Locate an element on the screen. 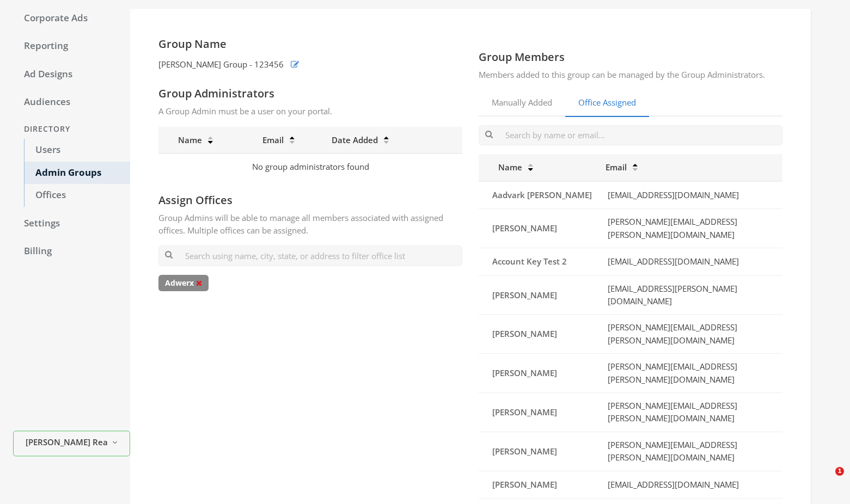 The height and width of the screenshot is (504, 850). input: Search by name or email... is located at coordinates (630, 135).